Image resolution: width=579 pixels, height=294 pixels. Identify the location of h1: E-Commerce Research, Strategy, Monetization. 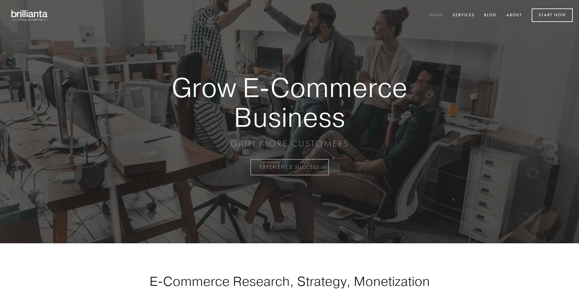
(290, 282).